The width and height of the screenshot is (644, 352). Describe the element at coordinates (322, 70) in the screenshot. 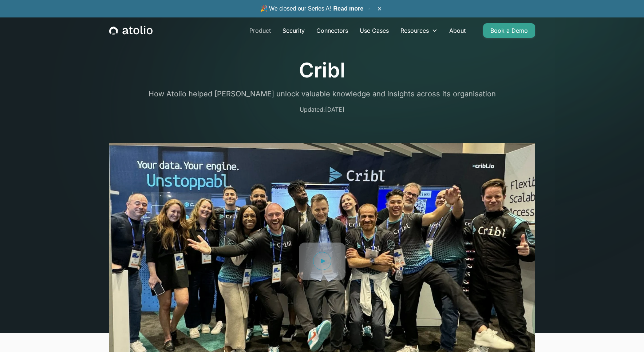

I see `h1: Cribl` at that location.